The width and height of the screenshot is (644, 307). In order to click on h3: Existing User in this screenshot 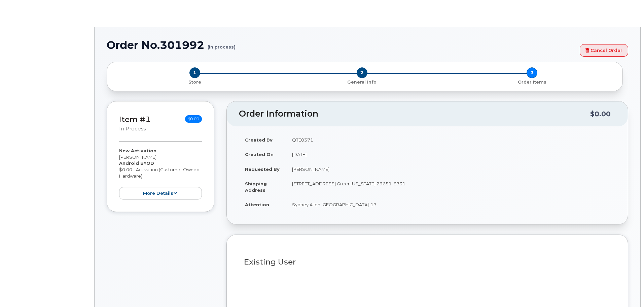, I will do `click(427, 262)`.